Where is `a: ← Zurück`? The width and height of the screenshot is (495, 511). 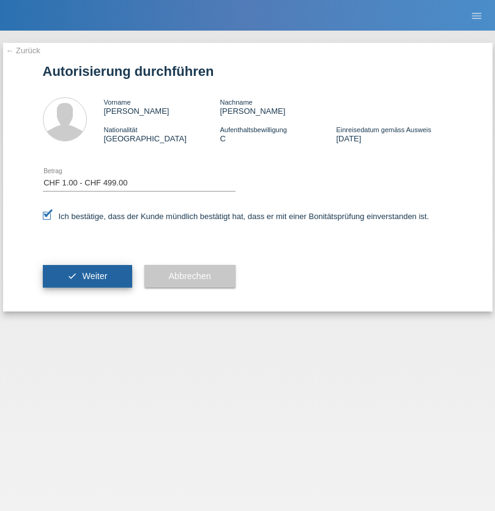
a: ← Zurück is located at coordinates (23, 50).